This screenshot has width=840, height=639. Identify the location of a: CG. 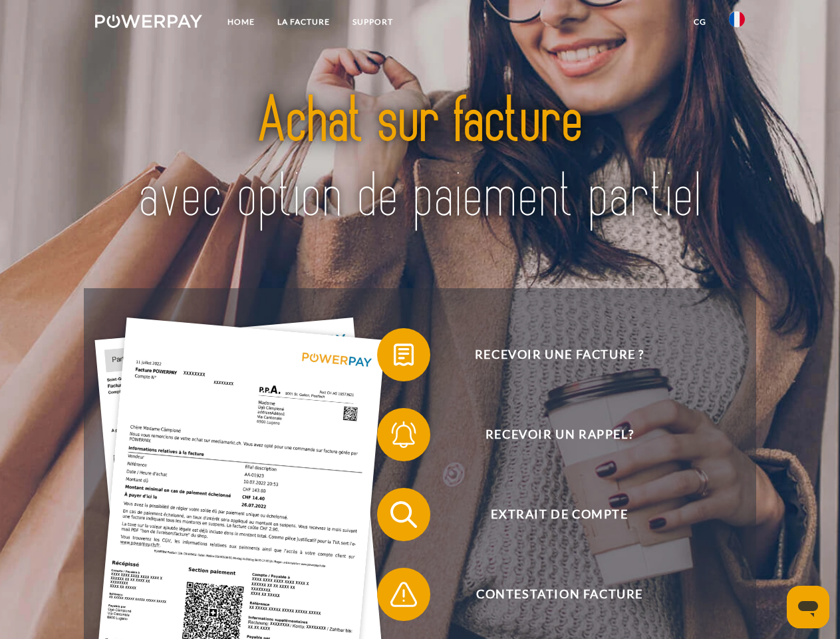
(699, 22).